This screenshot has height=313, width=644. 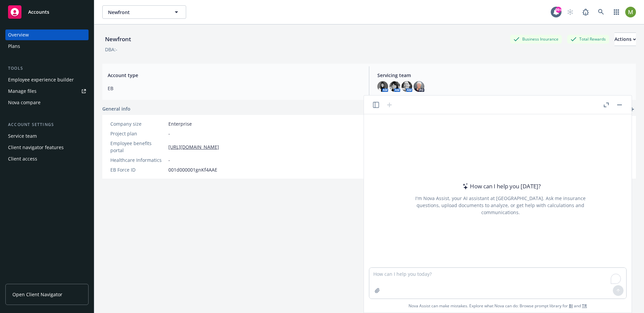 What do you see at coordinates (144, 12) in the screenshot?
I see `button: Newfront` at bounding box center [144, 12].